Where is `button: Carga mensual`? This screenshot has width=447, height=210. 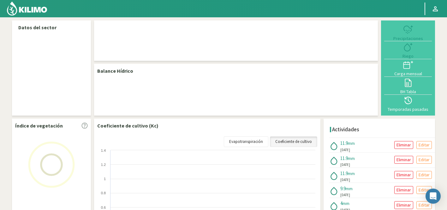
button: Carga mensual is located at coordinates (408, 68).